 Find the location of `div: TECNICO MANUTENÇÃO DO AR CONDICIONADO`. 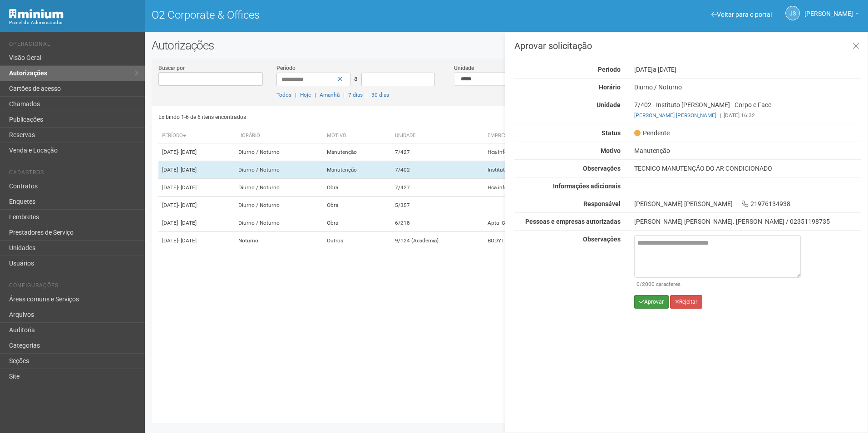

div: TECNICO MANUTENÇÃO DO AR CONDICIONADO is located at coordinates (747, 169).